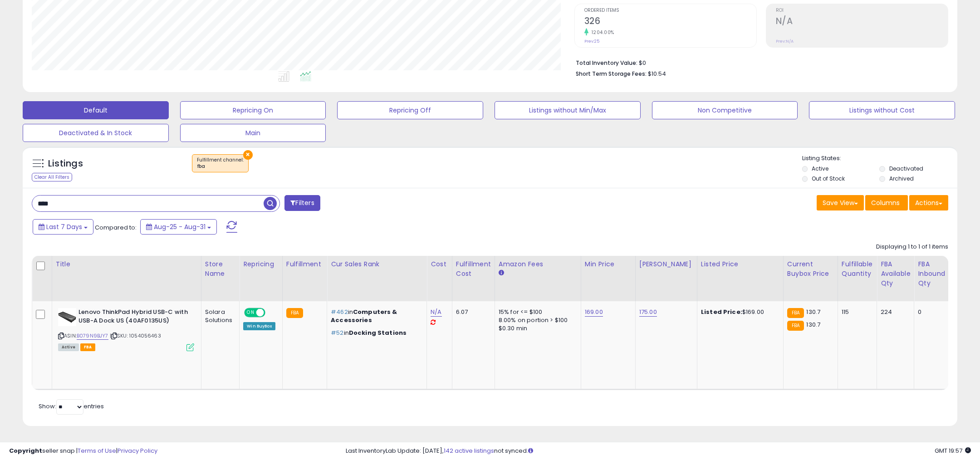 This screenshot has width=980, height=460. Describe the element at coordinates (92, 335) in the screenshot. I see `a: B079N9BJY7` at that location.